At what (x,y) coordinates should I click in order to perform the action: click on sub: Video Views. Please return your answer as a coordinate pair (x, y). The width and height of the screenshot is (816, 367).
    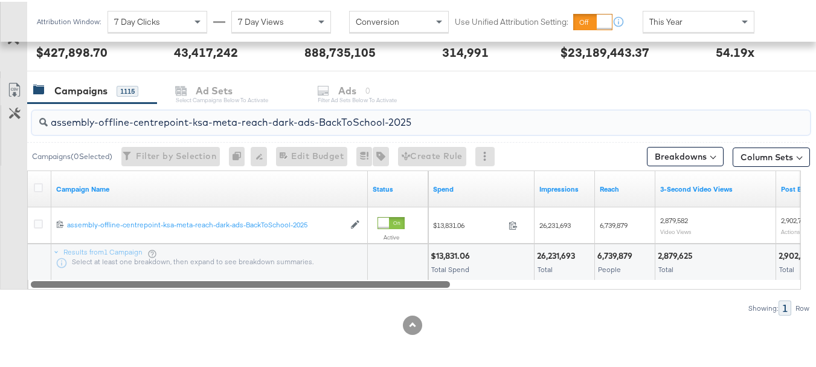
    Looking at the image, I should click on (676, 230).